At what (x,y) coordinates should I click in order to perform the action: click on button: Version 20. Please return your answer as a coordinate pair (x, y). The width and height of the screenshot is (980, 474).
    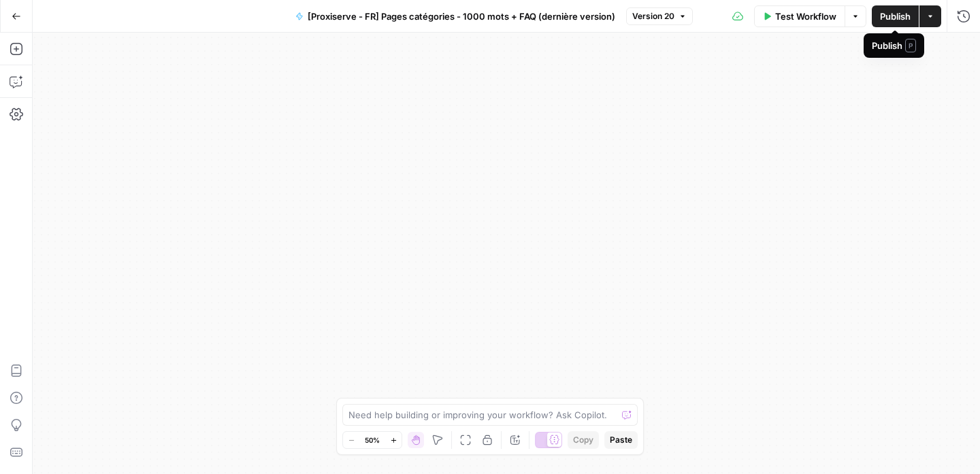
    Looking at the image, I should click on (659, 16).